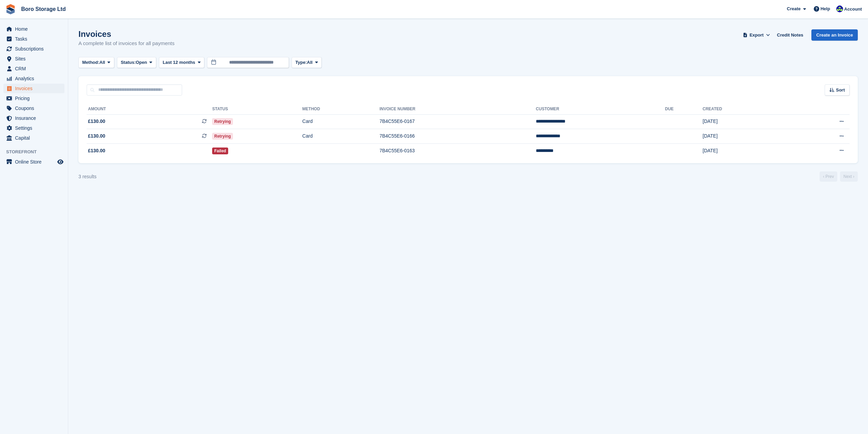 The height and width of the screenshot is (434, 868). Describe the element at coordinates (35, 89) in the screenshot. I see `span: Invoices` at that location.